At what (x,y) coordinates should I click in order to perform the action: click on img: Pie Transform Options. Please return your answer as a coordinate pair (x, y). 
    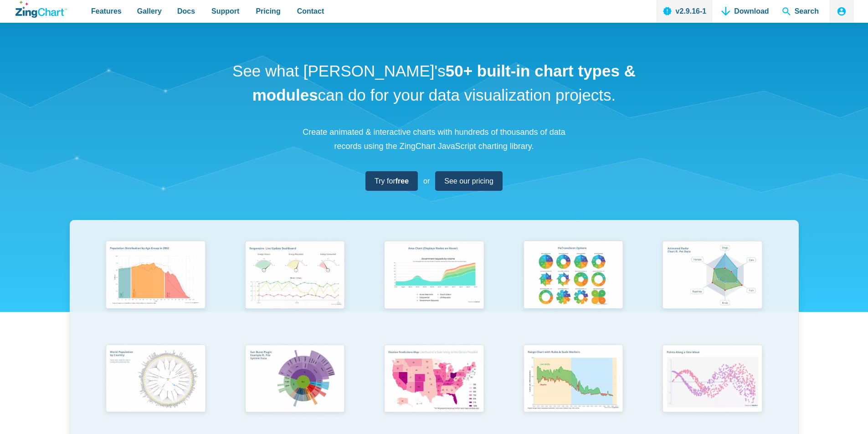
    Looking at the image, I should click on (573, 276).